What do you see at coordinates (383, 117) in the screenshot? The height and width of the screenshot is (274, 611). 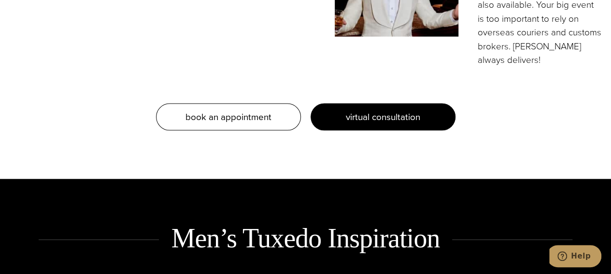 I see `a: virtual consultation` at bounding box center [383, 117].